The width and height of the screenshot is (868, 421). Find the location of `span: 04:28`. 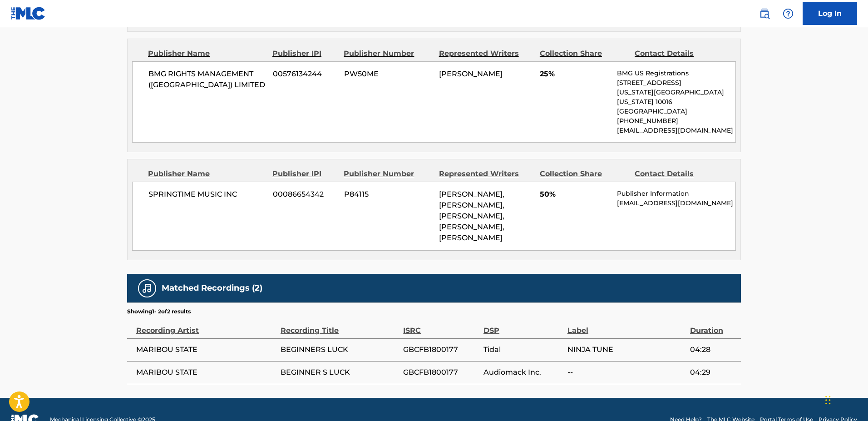

span: 04:28 is located at coordinates (714, 350).